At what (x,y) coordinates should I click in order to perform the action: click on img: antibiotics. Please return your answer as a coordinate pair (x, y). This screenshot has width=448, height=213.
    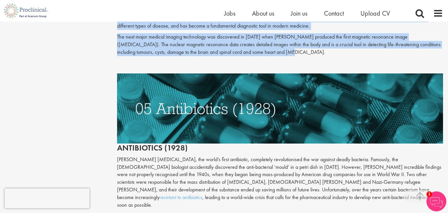
    Looking at the image, I should click on (280, 108).